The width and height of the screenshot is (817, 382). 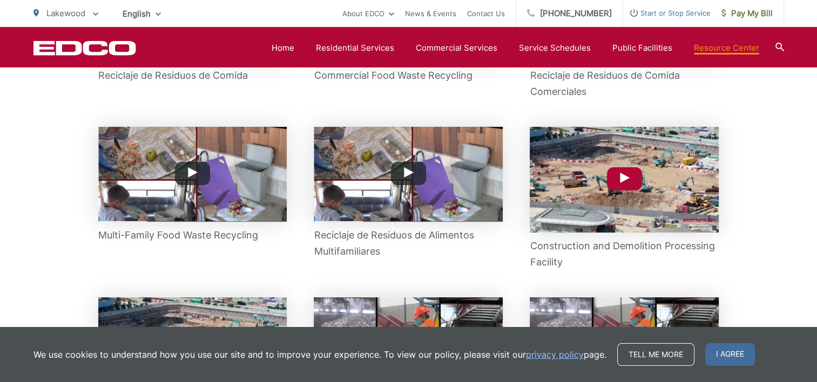 What do you see at coordinates (355, 48) in the screenshot?
I see `a: Residential Services` at bounding box center [355, 48].